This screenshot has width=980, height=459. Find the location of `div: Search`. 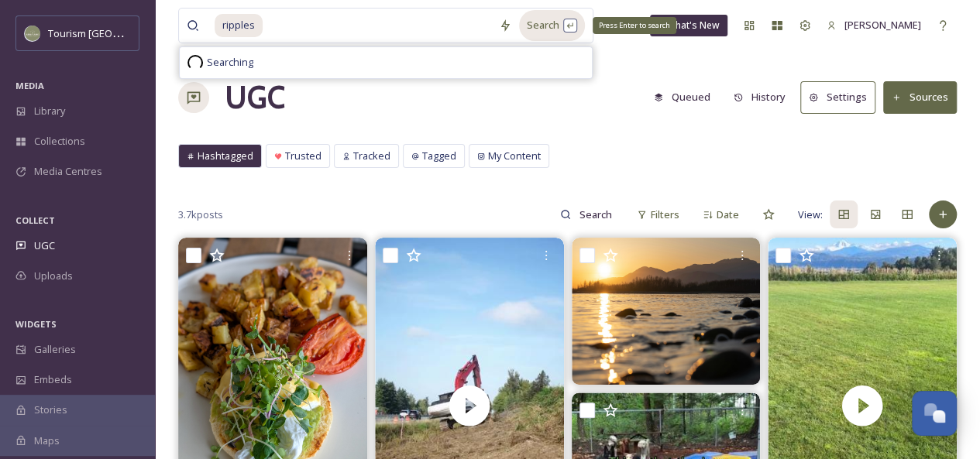

div: Search is located at coordinates (551, 24).